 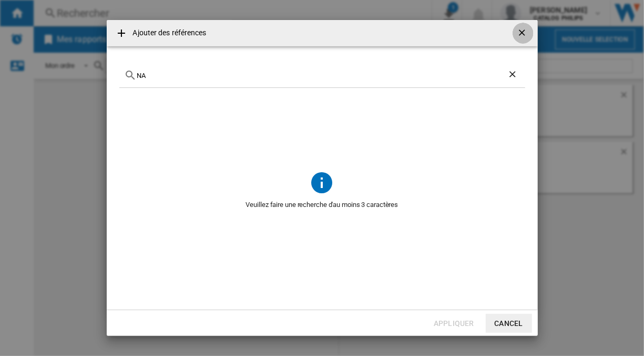 What do you see at coordinates (510, 323) in the screenshot?
I see `button: Cancel` at bounding box center [510, 323].